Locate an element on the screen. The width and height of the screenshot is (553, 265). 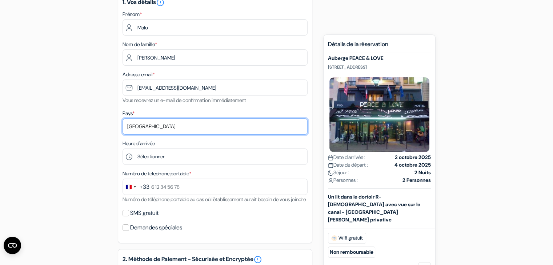
input: 6 12 34 56 78 is located at coordinates (215, 187).